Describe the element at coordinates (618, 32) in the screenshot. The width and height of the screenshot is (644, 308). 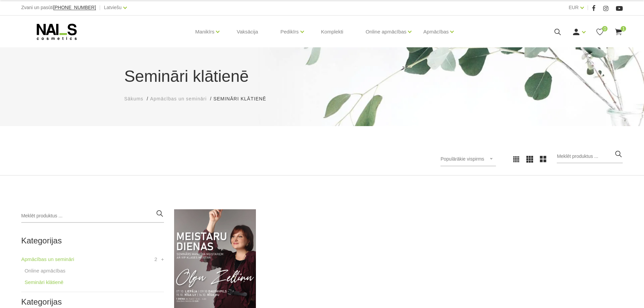
I see `a: 1` at that location.